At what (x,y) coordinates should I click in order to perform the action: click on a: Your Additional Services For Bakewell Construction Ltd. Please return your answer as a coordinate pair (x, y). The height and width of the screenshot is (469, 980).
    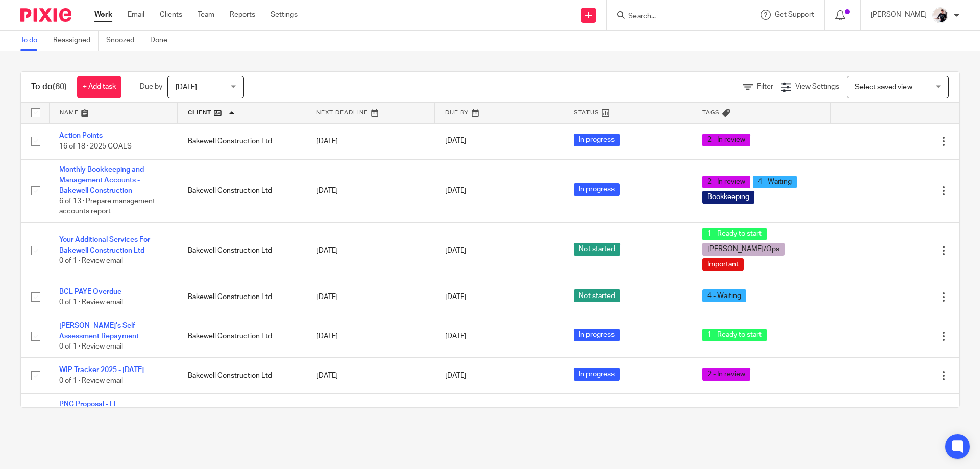
    Looking at the image, I should click on (105, 245).